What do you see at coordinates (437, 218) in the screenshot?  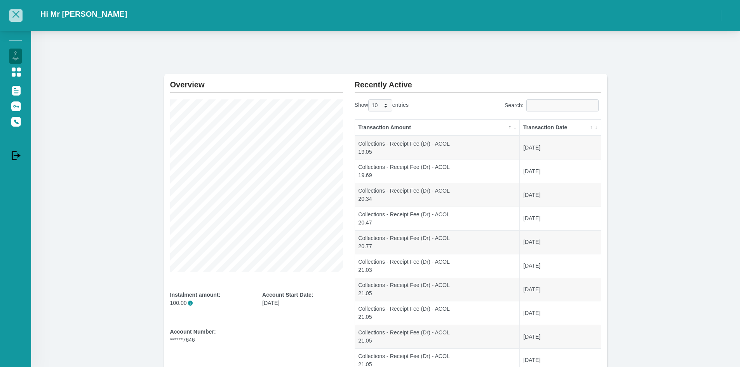 I see `td: Collections - Receipt Fee (Dr) - ACOL 20.47` at bounding box center [437, 218].